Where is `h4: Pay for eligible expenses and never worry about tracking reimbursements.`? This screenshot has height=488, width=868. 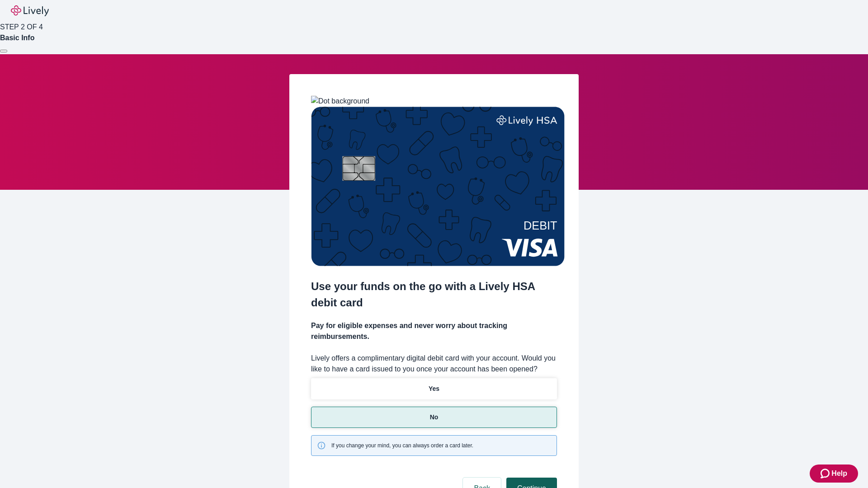
h4: Pay for eligible expenses and never worry about tracking reimbursements. is located at coordinates (434, 331).